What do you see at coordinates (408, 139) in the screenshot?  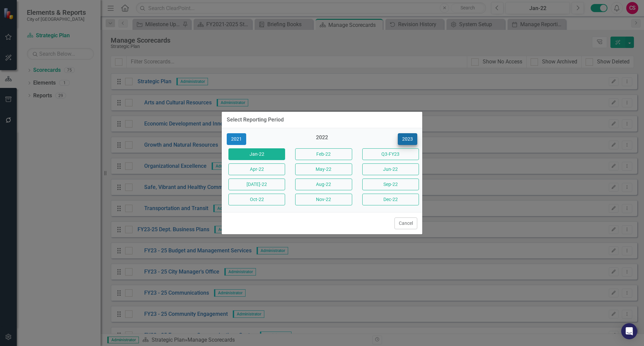 I see `button: 2023` at bounding box center [408, 139].